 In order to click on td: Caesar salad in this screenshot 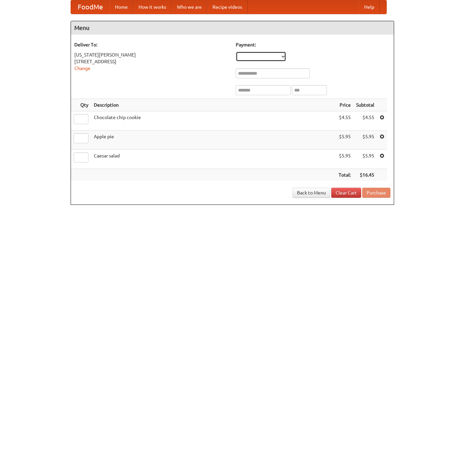, I will do `click(213, 159)`.